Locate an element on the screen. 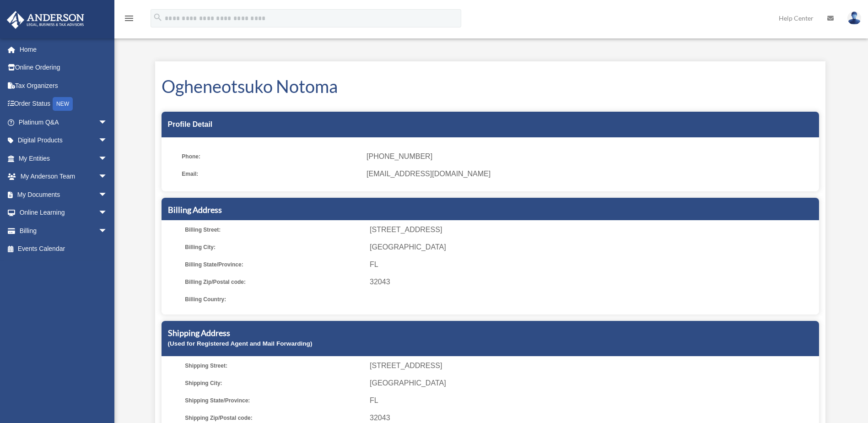 The height and width of the screenshot is (423, 868). a: Online Learningarrow_drop_down is located at coordinates (63, 213).